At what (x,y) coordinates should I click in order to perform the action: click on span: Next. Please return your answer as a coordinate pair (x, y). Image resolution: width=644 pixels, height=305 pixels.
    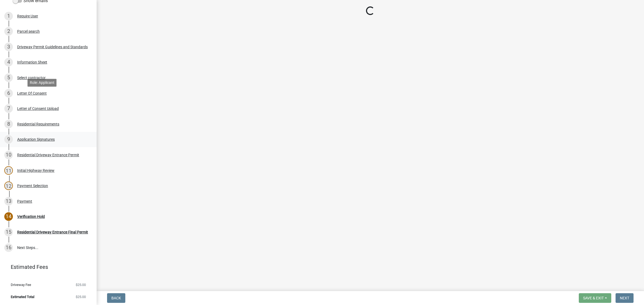
    Looking at the image, I should click on (624, 298).